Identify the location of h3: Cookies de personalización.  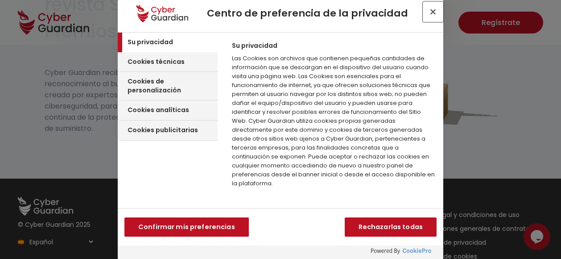
(171, 86).